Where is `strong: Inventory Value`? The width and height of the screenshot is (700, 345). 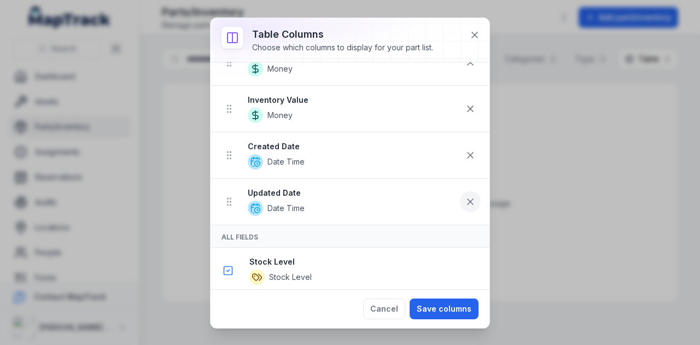 strong: Inventory Value is located at coordinates (354, 100).